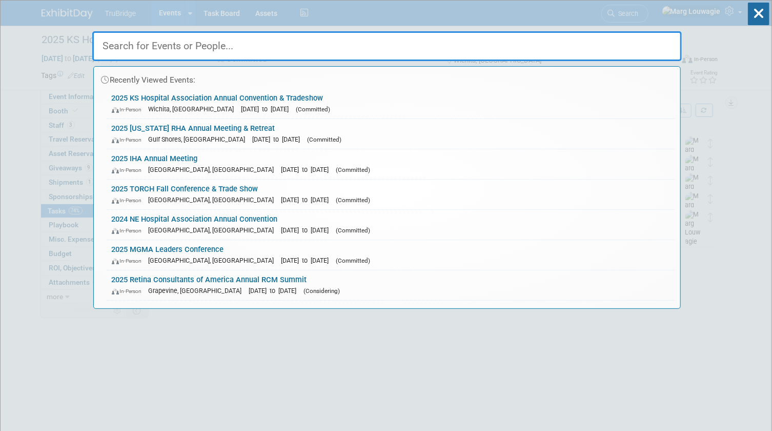 This screenshot has height=431, width=772. I want to click on input: Search for Events or People..., so click(387, 46).